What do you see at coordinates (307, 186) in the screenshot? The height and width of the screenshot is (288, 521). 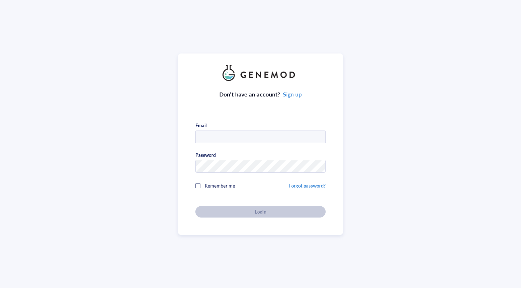 I see `a: Forgot password?` at bounding box center [307, 186].